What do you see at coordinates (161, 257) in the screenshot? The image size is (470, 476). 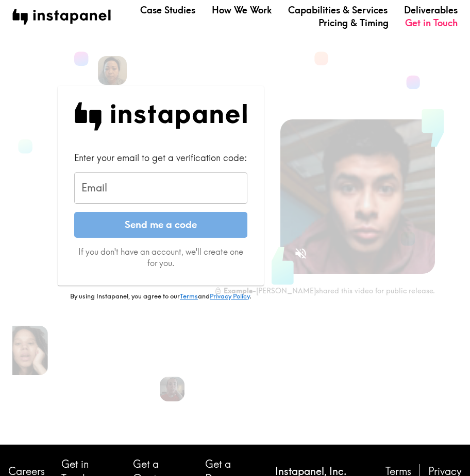 I see `p: If you don't have an account, we'll create one for you.` at bounding box center [161, 257].